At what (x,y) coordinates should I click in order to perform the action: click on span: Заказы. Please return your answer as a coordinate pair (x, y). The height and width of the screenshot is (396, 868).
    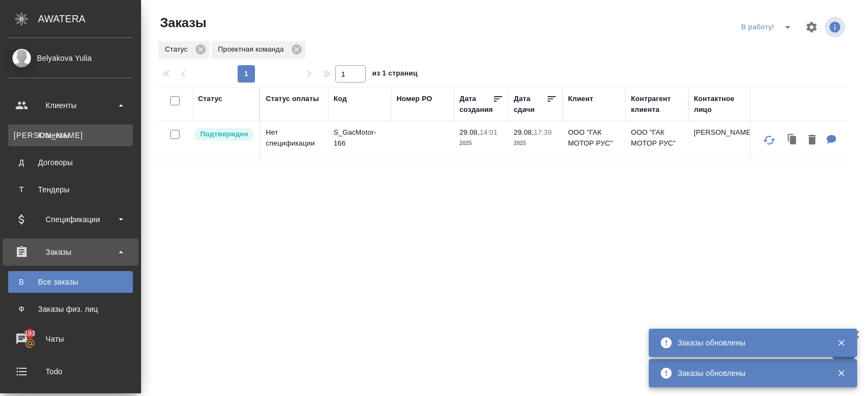
    Looking at the image, I should click on (182, 23).